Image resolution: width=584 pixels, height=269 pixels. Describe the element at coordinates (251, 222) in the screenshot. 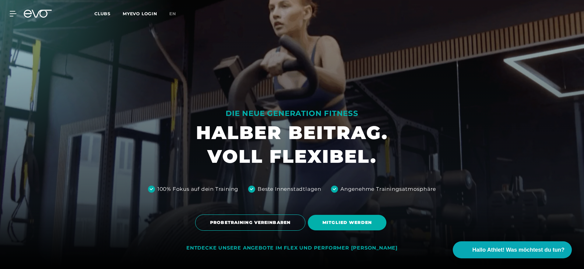

I see `a: PROBETRAINING VEREINBAREN` at that location.